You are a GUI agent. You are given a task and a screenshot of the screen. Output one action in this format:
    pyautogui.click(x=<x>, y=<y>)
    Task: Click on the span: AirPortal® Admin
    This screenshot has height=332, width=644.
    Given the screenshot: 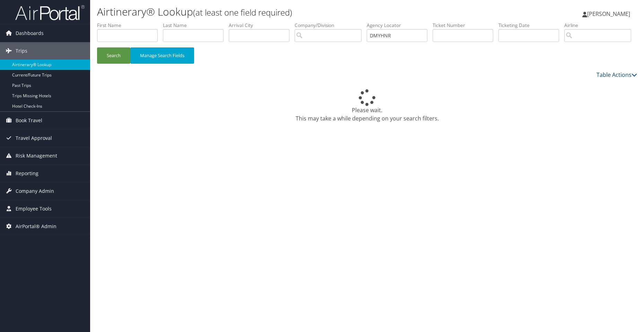 What is the action you would take?
    pyautogui.click(x=36, y=227)
    